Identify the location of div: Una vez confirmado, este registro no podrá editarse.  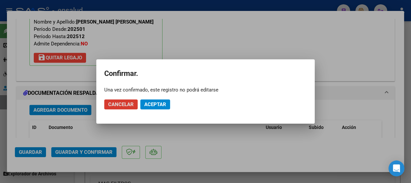
(205, 90).